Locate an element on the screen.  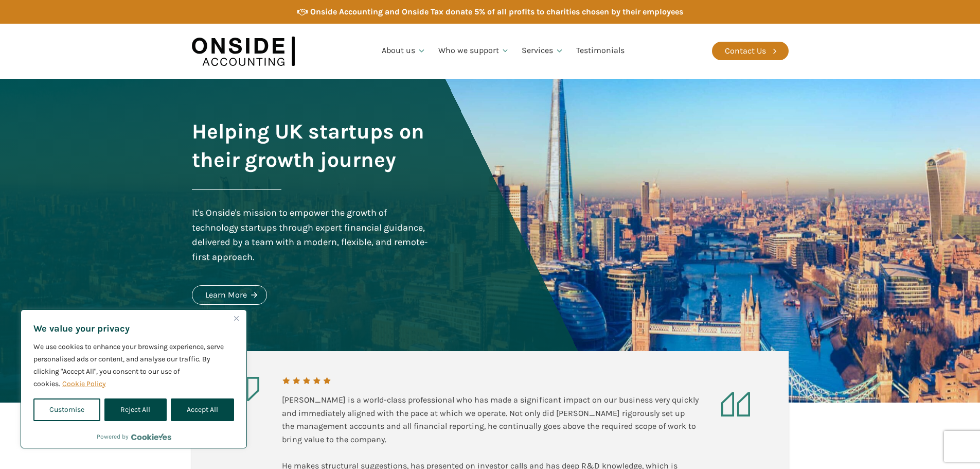
p: We use cookies to enhance your browsing experience, serve personalised ads or content, and analys... is located at coordinates (134, 365).